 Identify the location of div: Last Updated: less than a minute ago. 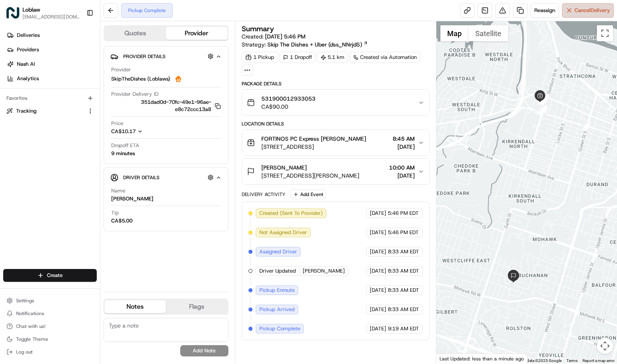
(482, 359).